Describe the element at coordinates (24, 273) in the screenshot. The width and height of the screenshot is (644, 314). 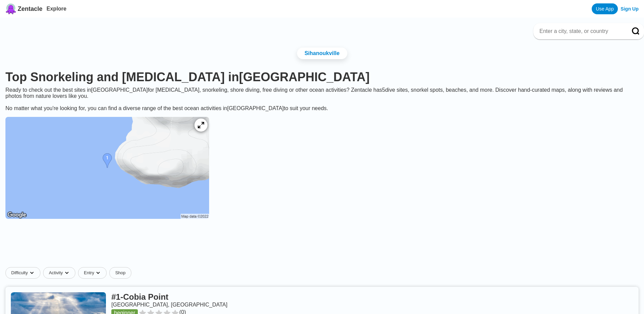
I see `button: Difficultydropdown caret` at that location.